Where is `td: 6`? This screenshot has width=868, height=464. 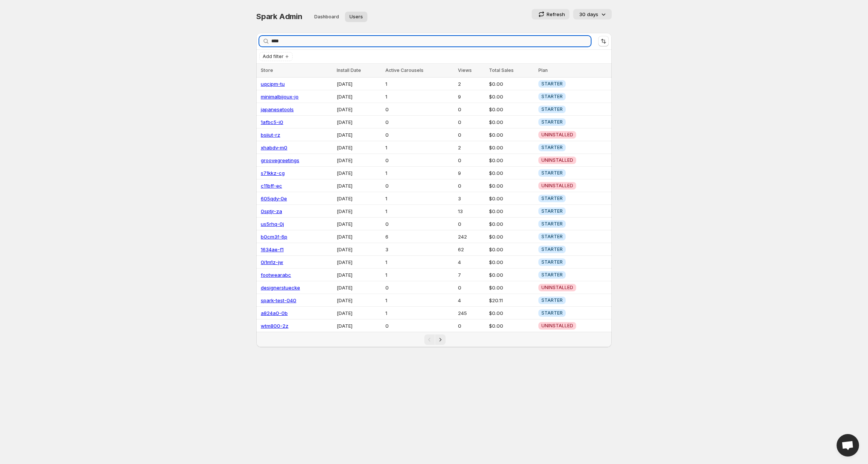
td: 6 is located at coordinates (419, 237).